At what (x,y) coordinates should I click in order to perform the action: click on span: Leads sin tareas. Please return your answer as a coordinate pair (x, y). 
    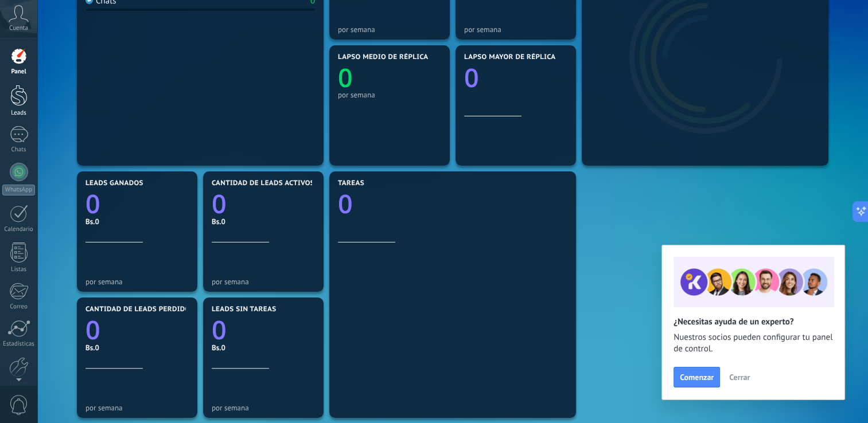
    Looking at the image, I should click on (244, 310).